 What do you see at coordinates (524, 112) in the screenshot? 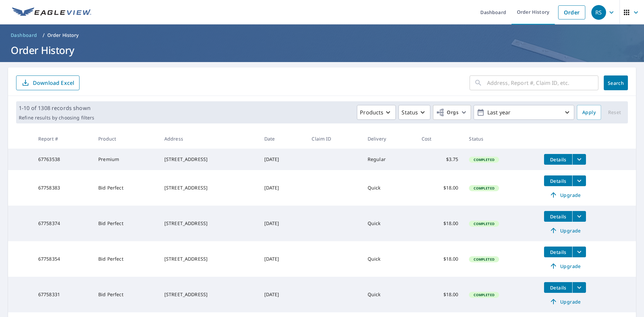
I see `button: Last year` at bounding box center [524, 112].